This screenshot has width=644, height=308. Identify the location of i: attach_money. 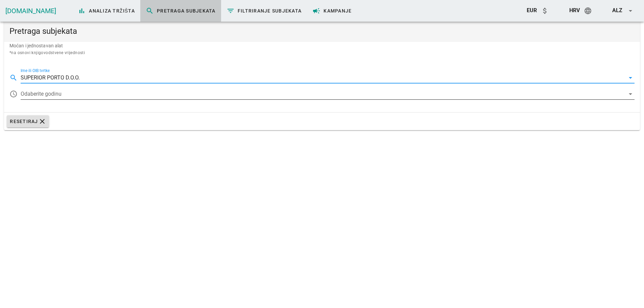
(545, 11).